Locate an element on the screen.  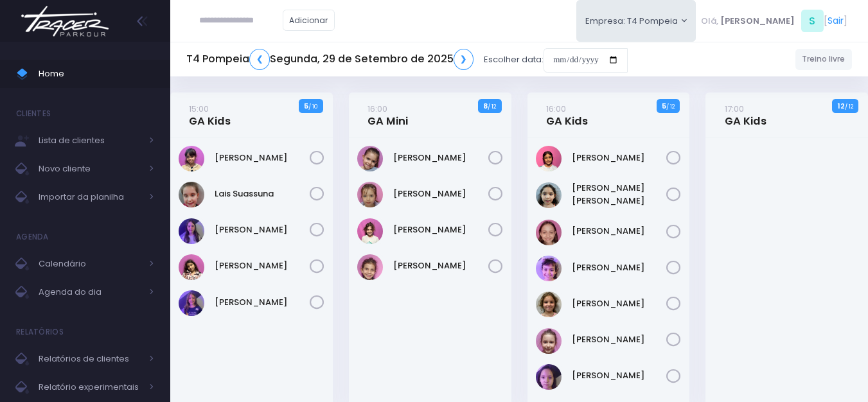
a: 16:00GA Mini is located at coordinates (387, 115).